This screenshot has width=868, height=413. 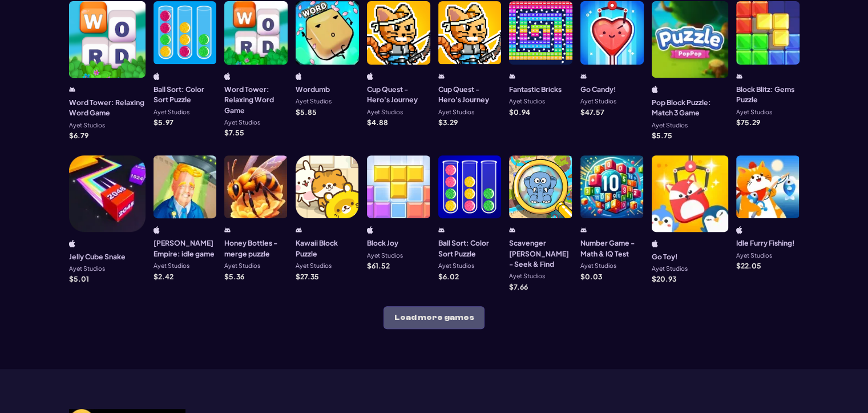 What do you see at coordinates (748, 123) in the screenshot?
I see `p: $ 75.29` at bounding box center [748, 123].